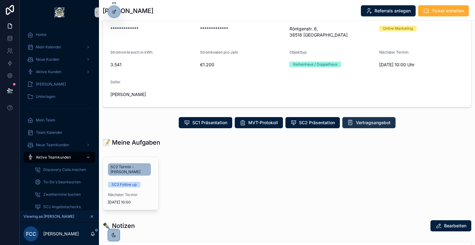 This screenshot has width=475, height=245. What do you see at coordinates (62, 182) in the screenshot?
I see `span: To-Do's beantworten` at bounding box center [62, 182].